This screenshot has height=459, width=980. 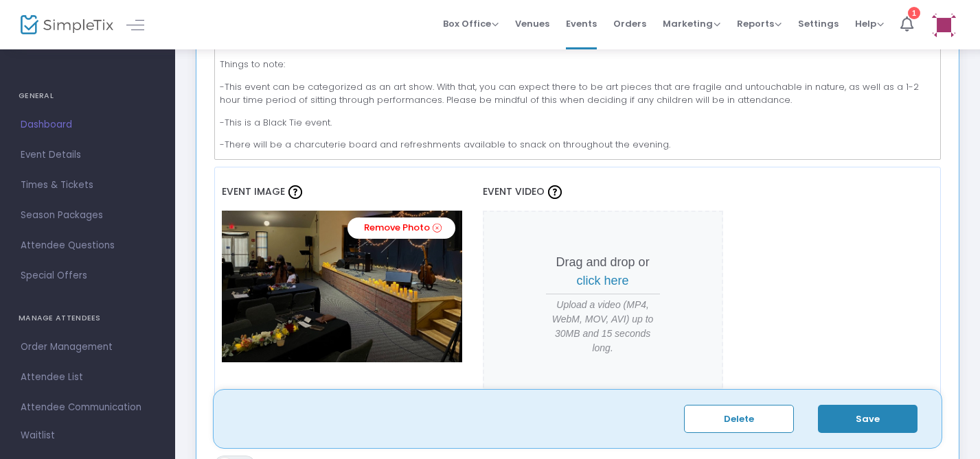 What do you see at coordinates (603, 272) in the screenshot?
I see `p: Drag and drop or` at bounding box center [603, 272].